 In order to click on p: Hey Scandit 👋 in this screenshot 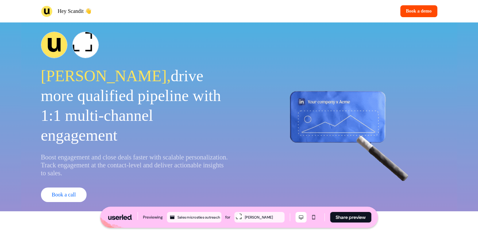, I will do `click(75, 11)`.